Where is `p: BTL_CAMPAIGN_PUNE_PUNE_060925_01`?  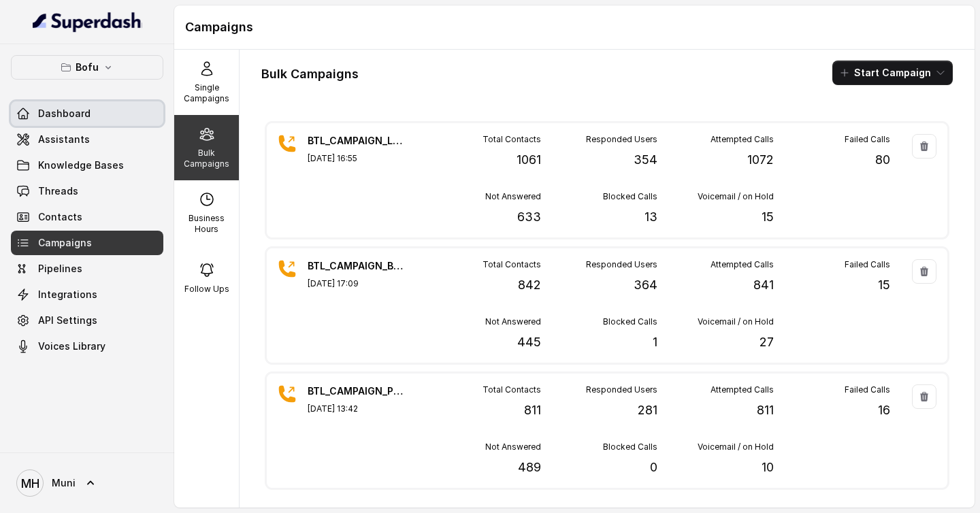
p: BTL_CAMPAIGN_PUNE_PUNE_060925_01 is located at coordinates (355, 391).